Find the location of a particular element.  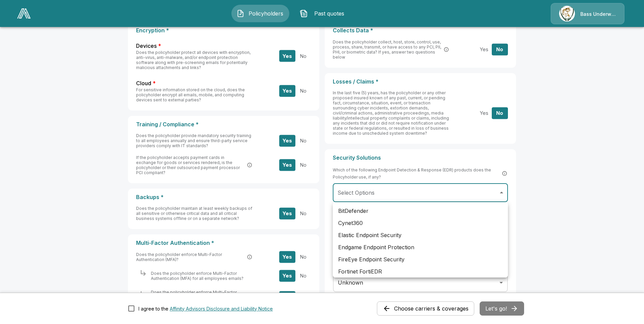

li: Cynet360 is located at coordinates (420, 223).